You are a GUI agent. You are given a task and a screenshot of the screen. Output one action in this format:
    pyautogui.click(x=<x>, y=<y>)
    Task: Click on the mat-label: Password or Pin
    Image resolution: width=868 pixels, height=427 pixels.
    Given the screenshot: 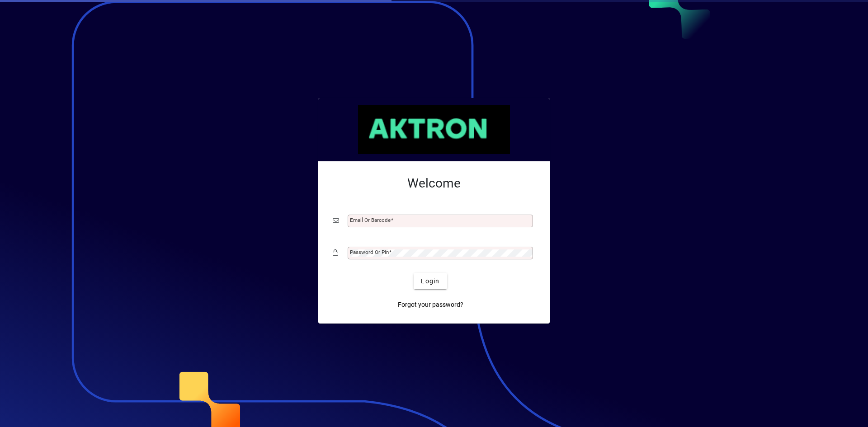 What is the action you would take?
    pyautogui.click(x=370, y=252)
    